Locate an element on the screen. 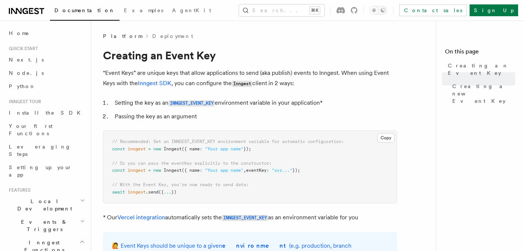 This screenshot has height=251, width=524. button: Events & Triggers is located at coordinates (46, 225).